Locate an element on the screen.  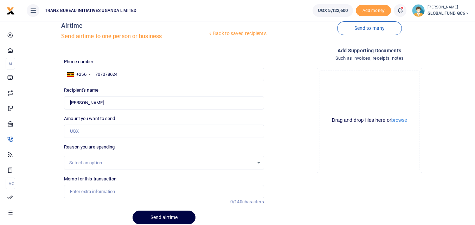
img: logo-small is located at coordinates (11, 11).